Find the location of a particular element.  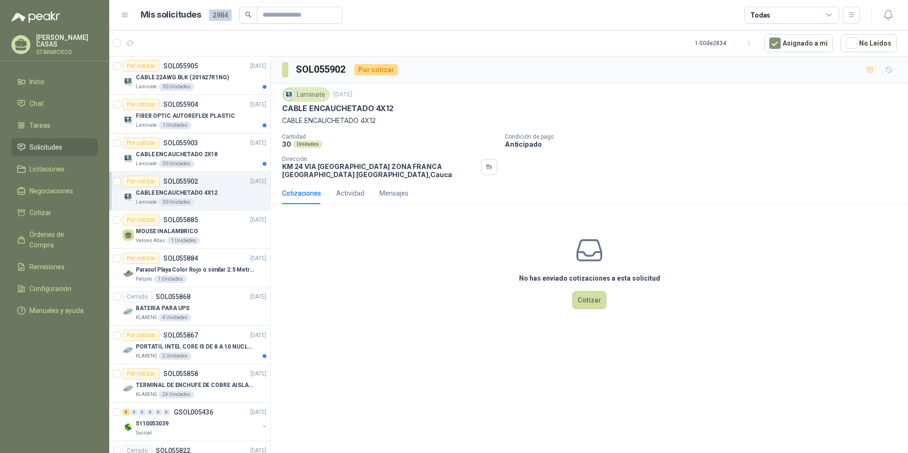

div: 4 Unidades is located at coordinates (175, 318).